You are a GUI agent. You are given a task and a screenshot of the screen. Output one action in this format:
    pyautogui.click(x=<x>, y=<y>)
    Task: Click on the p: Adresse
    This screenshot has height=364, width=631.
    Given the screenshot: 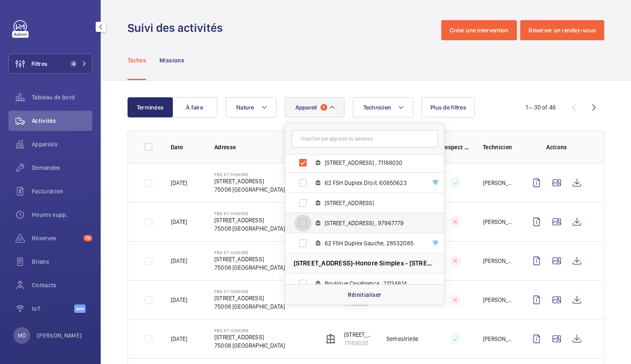 What is the action you would take?
    pyautogui.click(x=262, y=147)
    